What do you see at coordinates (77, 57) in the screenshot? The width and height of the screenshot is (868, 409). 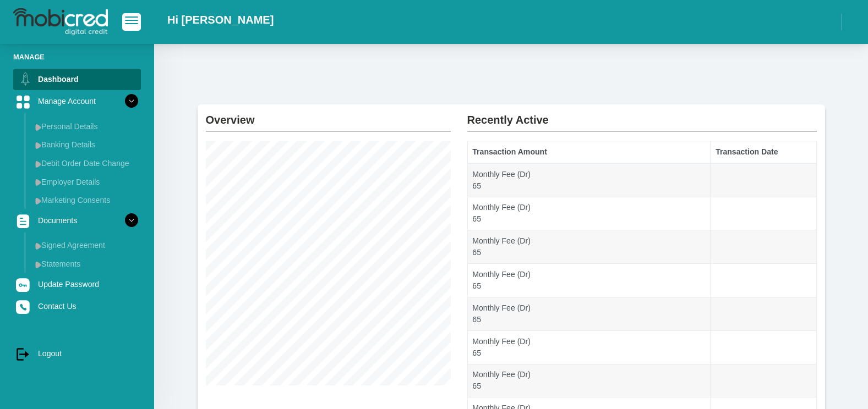 I see `li: Manage` at bounding box center [77, 57].